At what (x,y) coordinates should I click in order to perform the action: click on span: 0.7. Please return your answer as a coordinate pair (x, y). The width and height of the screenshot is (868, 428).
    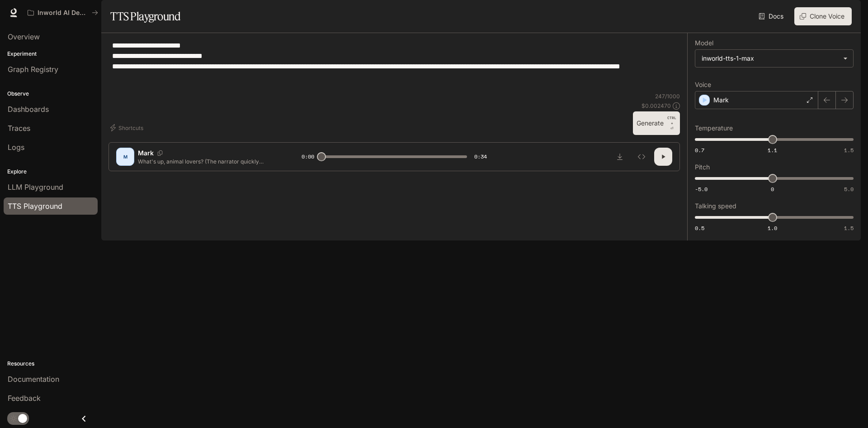
    Looking at the image, I should click on (699, 150).